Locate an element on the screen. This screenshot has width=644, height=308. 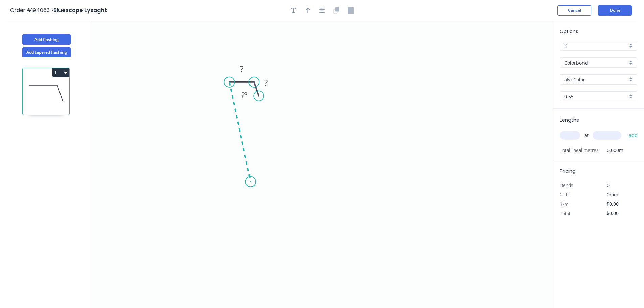
span: Order #194063 > is located at coordinates (32, 10).